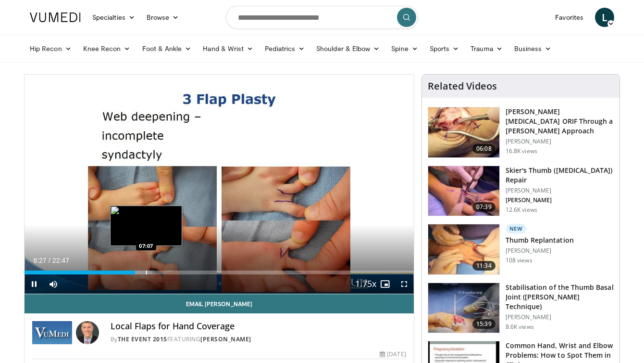 This screenshot has height=363, width=644. Describe the element at coordinates (258, 326) in the screenshot. I see `h4: Local Flaps for Hand Coverage` at that location.